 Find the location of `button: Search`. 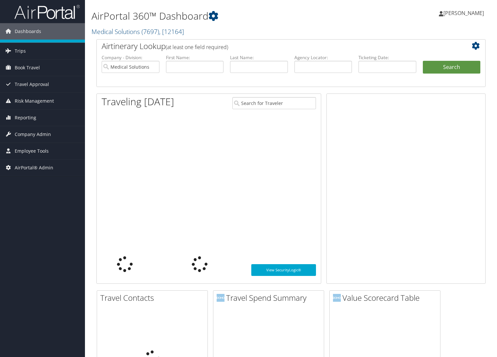

button: Search is located at coordinates (452, 67).